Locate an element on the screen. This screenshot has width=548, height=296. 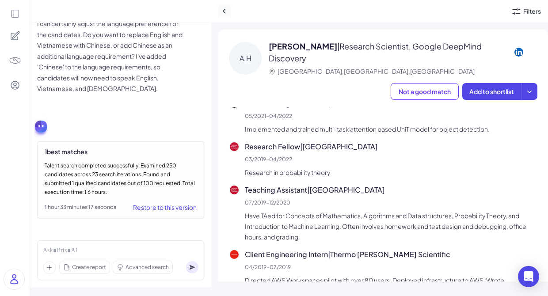
p: Directed AWS Workspaces pilot with over 80 users. Deployed infrastructure to AWS. Wrote automatio... is located at coordinates (391, 286).